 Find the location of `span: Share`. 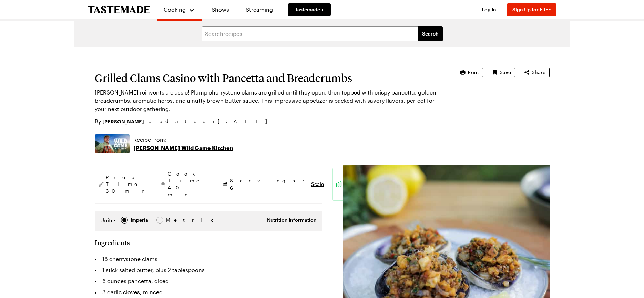

span: Share is located at coordinates (539, 72).